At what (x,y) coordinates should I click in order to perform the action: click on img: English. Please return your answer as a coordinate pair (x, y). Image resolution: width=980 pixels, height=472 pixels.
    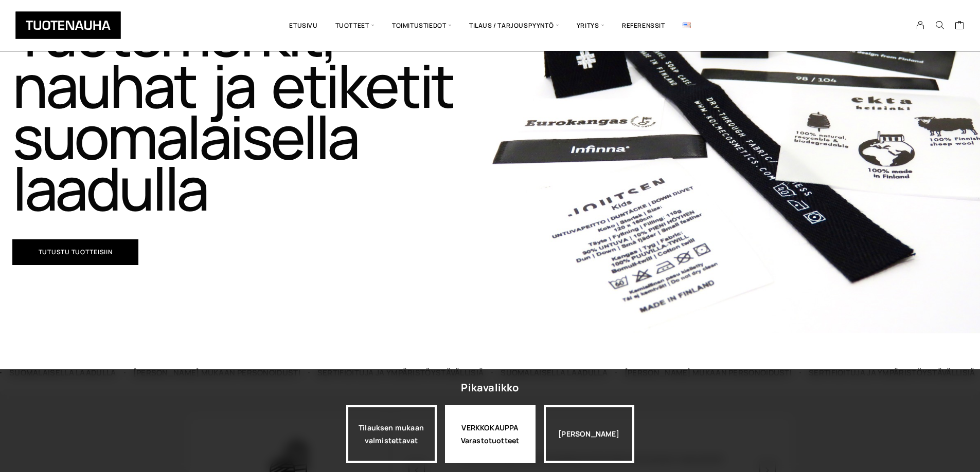
    Looking at the image, I should click on (687, 25).